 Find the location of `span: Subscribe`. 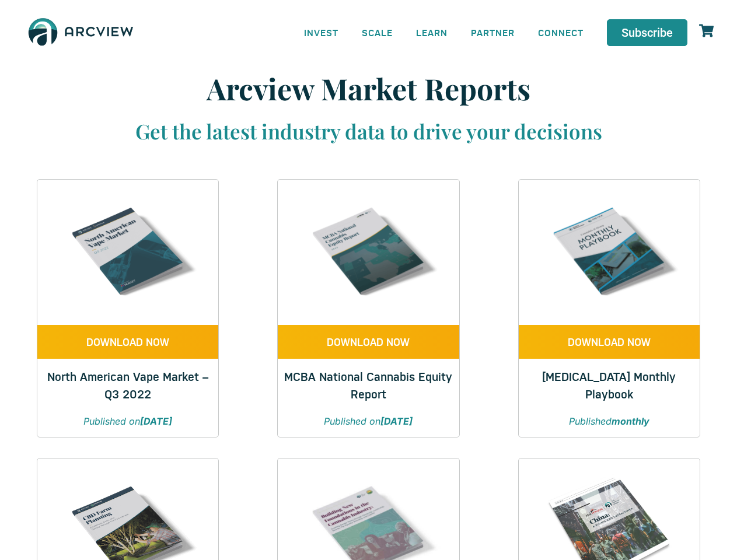

span: Subscribe is located at coordinates (647, 33).